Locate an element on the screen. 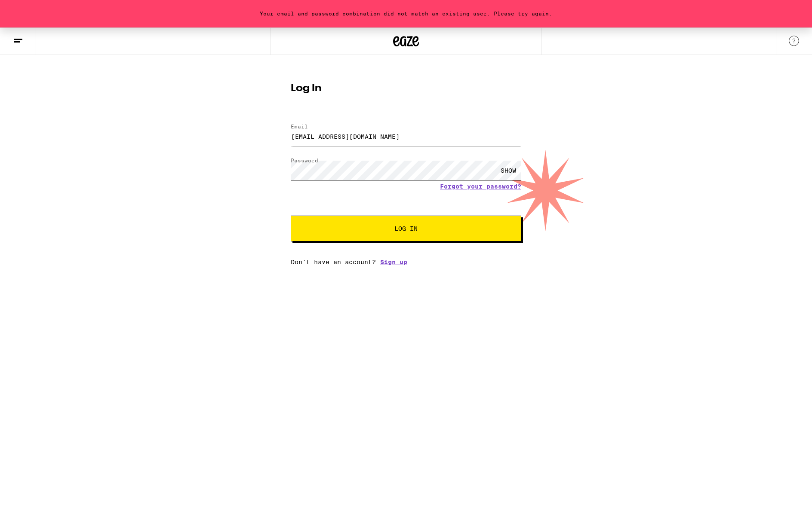  label: Password is located at coordinates (304, 160).